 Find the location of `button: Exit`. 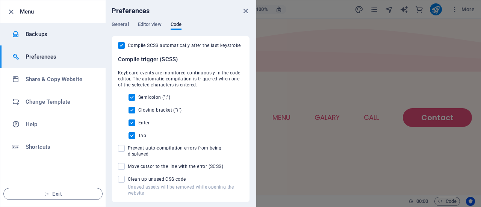

button: Exit is located at coordinates (53, 194).